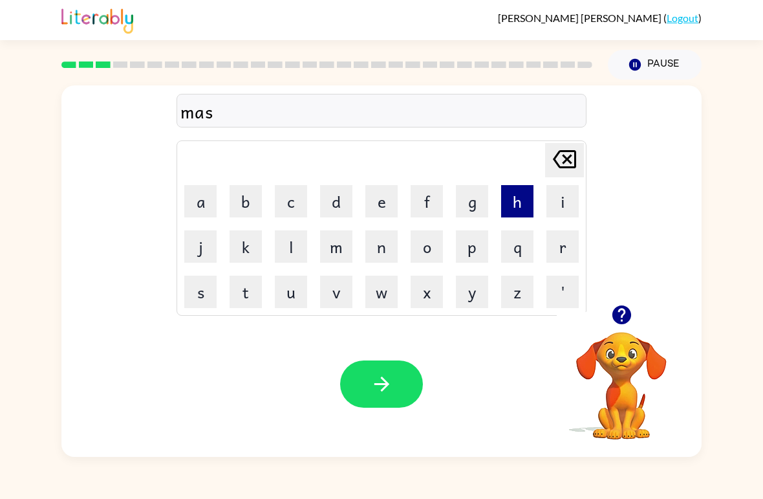 This screenshot has height=499, width=763. What do you see at coordinates (382, 292) in the screenshot?
I see `button: w` at bounding box center [382, 292].